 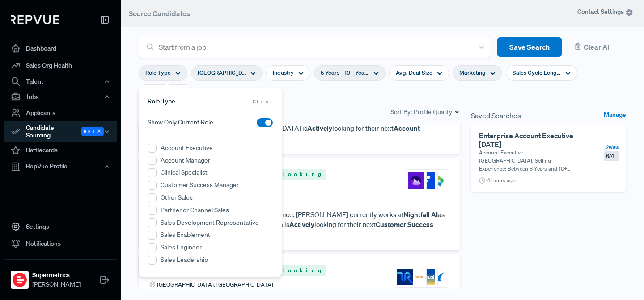 What do you see at coordinates (177, 197) in the screenshot?
I see `label: Other Sales` at bounding box center [177, 197].